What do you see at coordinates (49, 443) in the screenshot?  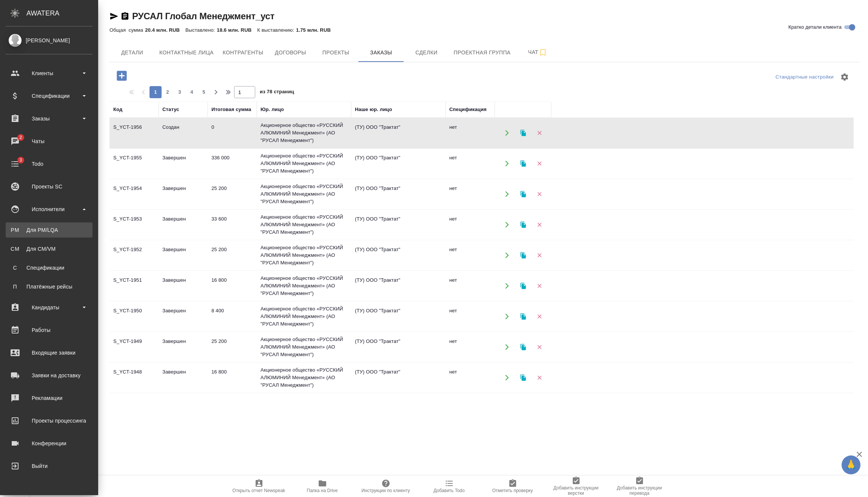 I see `div: Конференции` at bounding box center [49, 443].